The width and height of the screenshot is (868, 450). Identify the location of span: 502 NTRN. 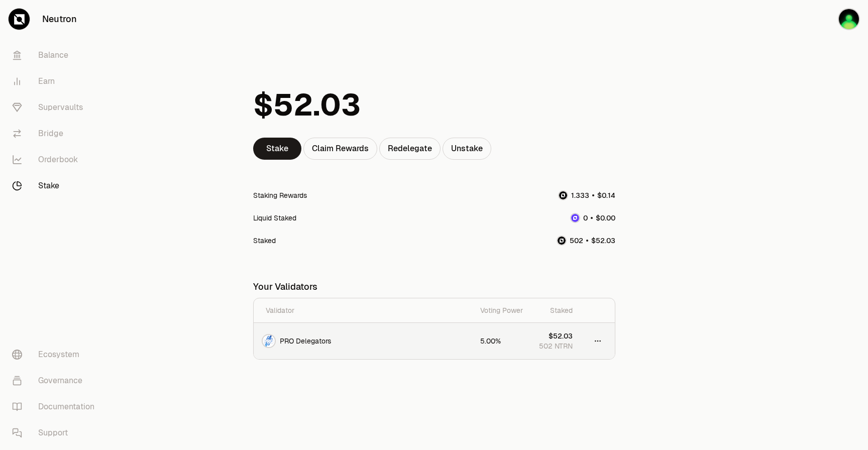
(555, 346).